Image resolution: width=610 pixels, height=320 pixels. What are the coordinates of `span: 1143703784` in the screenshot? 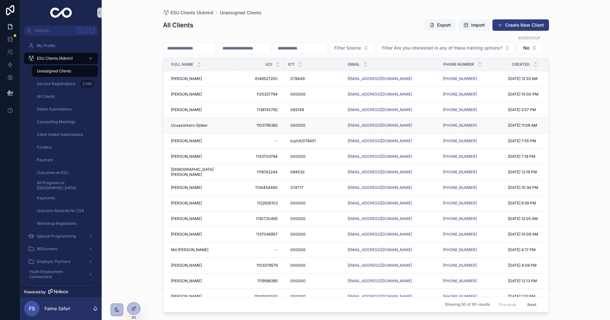 It's located at (260, 157).